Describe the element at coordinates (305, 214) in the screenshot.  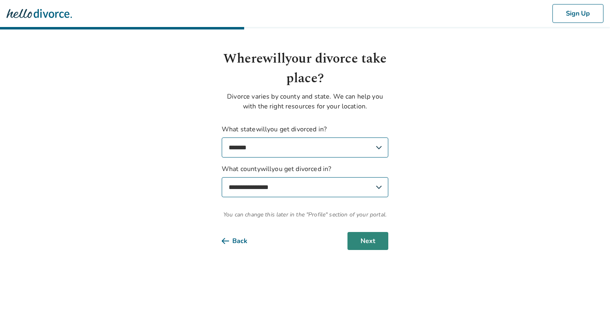
I see `span: You can change this later in the "Profile" section of your portal.` at that location.